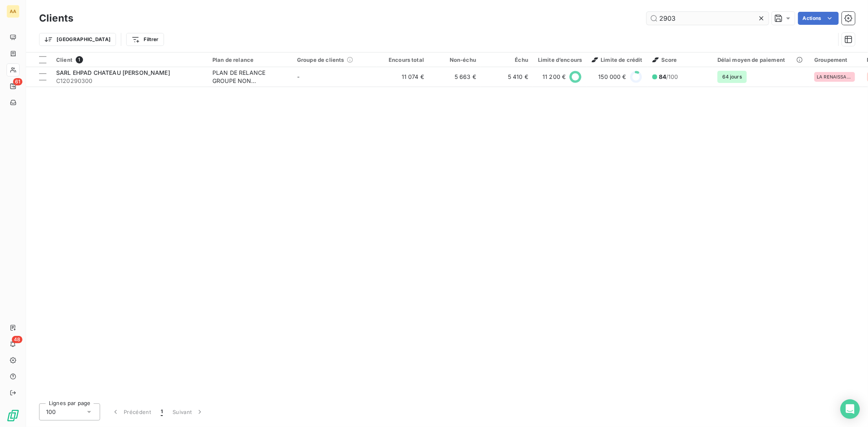  I want to click on h3: Clients, so click(56, 19).